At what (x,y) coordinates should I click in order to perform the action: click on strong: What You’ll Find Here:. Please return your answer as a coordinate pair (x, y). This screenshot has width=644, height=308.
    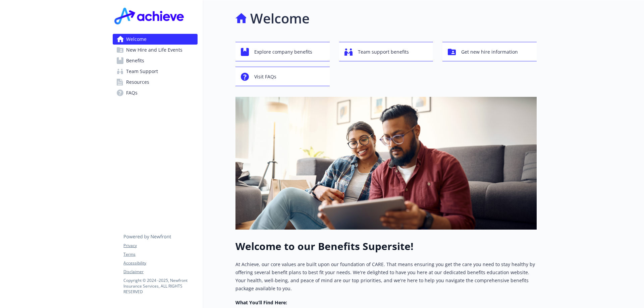
    Looking at the image, I should click on (261, 302).